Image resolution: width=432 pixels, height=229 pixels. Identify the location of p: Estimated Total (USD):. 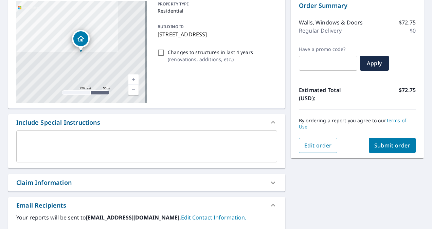
(328, 94).